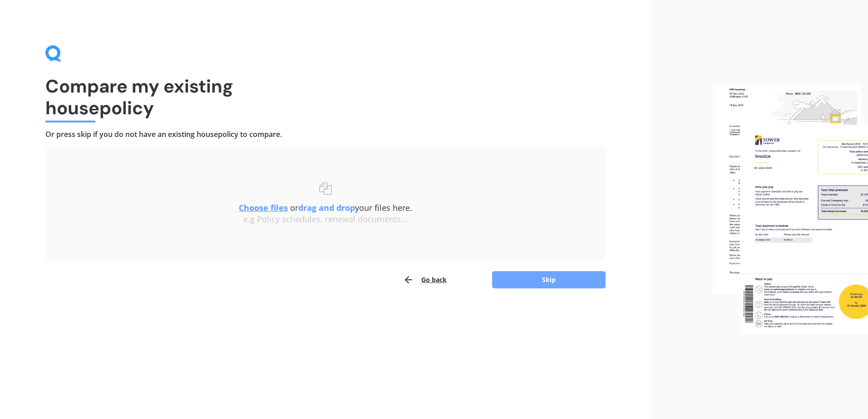 This screenshot has height=419, width=868. I want to click on h1: Compare my existing house policy, so click(326, 97).